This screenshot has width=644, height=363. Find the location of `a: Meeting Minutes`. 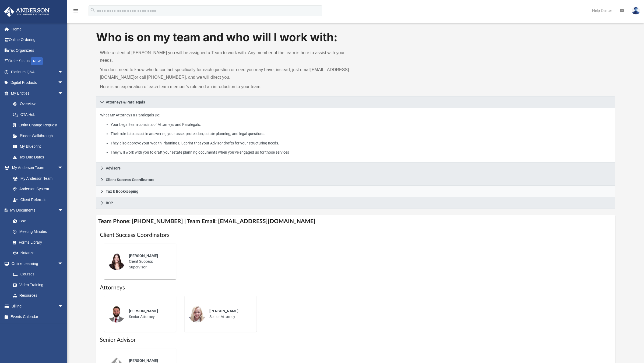

a: Meeting Minutes is located at coordinates (38, 232).